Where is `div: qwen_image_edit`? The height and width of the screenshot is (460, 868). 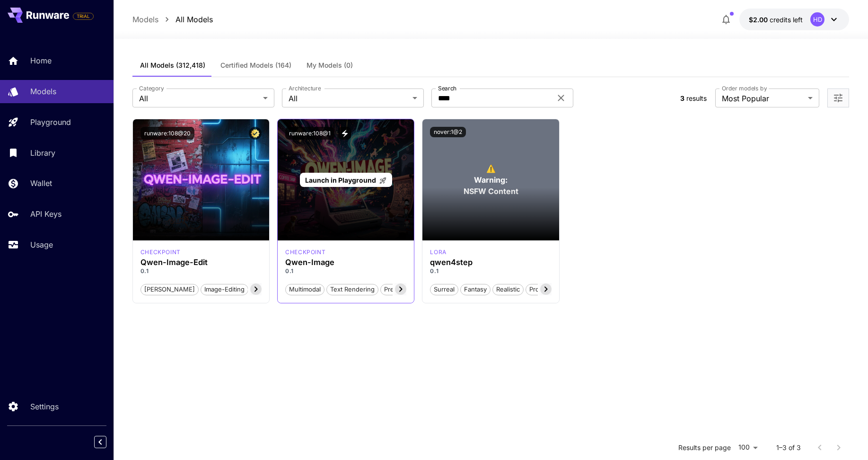 div: qwen_image_edit is located at coordinates (160, 252).